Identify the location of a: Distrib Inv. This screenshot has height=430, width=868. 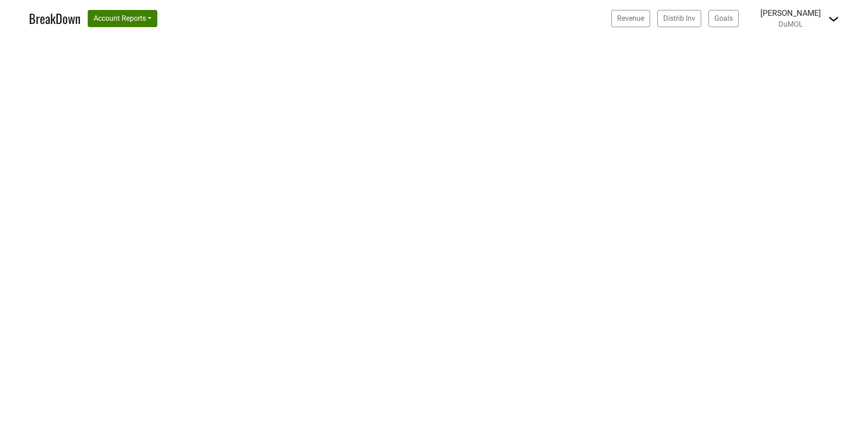
(679, 19).